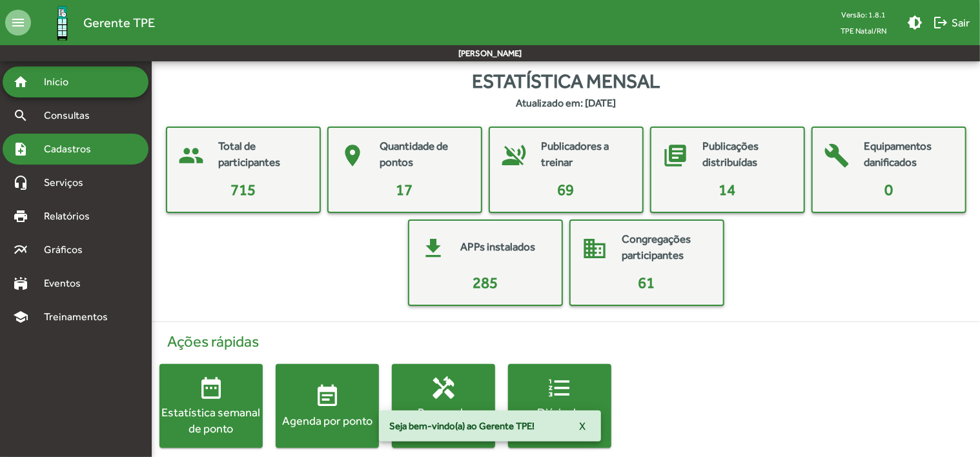 The height and width of the screenshot is (457, 980). Describe the element at coordinates (353, 156) in the screenshot. I see `mat-icon: place` at that location.